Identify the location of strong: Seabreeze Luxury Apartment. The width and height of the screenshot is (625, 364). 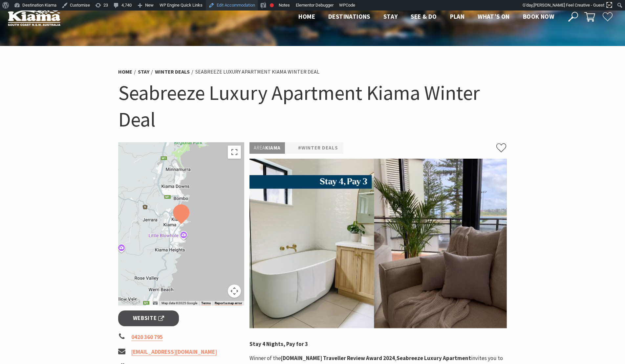
(433, 358).